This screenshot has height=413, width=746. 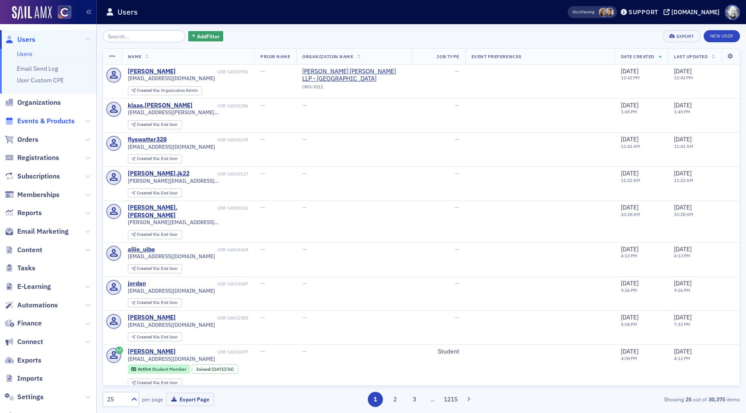 I want to click on div: Showing out of items, so click(x=637, y=400).